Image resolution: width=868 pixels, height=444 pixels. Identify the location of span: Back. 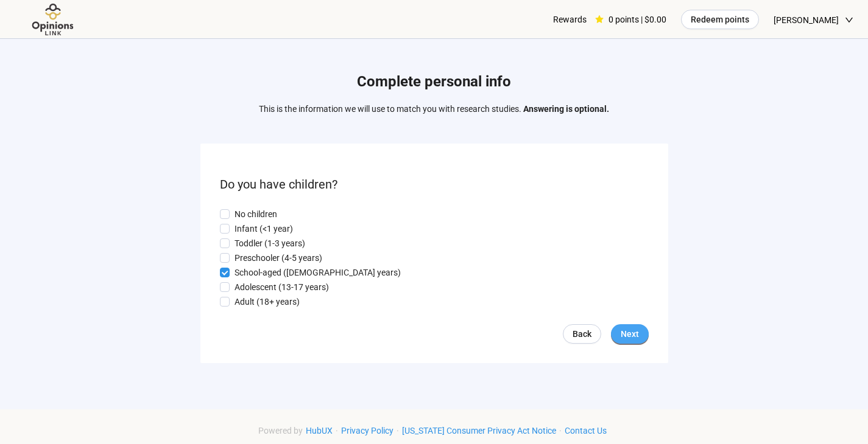
(582, 334).